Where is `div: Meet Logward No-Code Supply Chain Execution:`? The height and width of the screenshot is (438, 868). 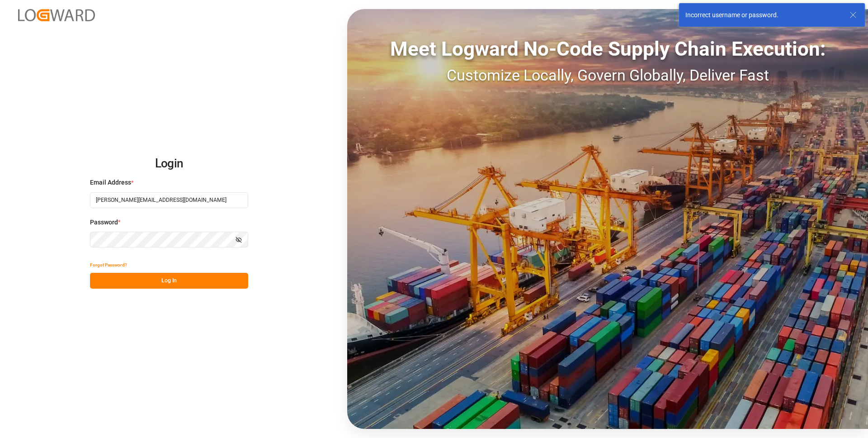 div: Meet Logward No-Code Supply Chain Execution: is located at coordinates (607, 49).